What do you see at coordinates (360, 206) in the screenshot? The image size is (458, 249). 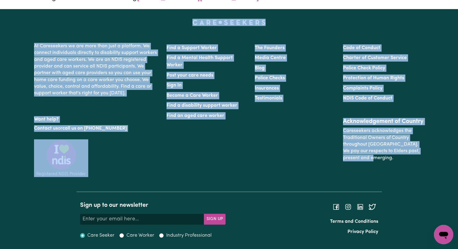 I see `a: Follow Careseekers on LinkedIn` at bounding box center [360, 206].